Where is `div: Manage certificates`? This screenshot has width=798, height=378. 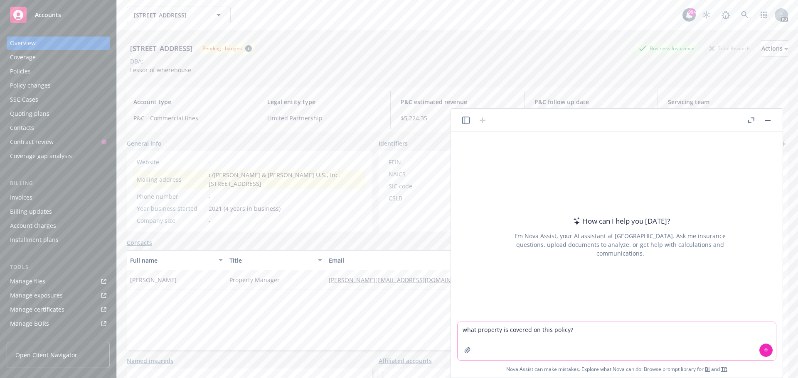
div: Manage certificates is located at coordinates (37, 310).